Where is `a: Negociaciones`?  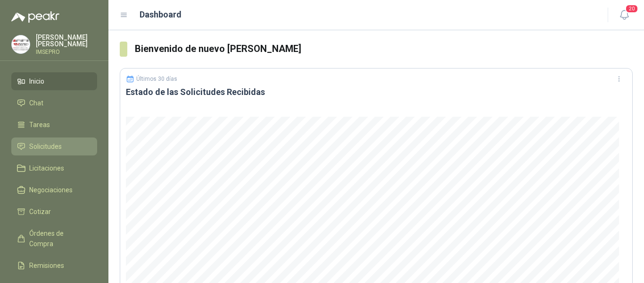
a: Negociaciones is located at coordinates (54, 190).